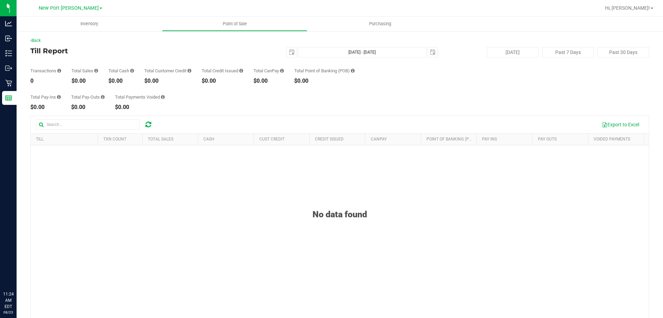 The width and height of the screenshot is (663, 318). What do you see at coordinates (46, 81) in the screenshot?
I see `div: 0` at bounding box center [46, 81].